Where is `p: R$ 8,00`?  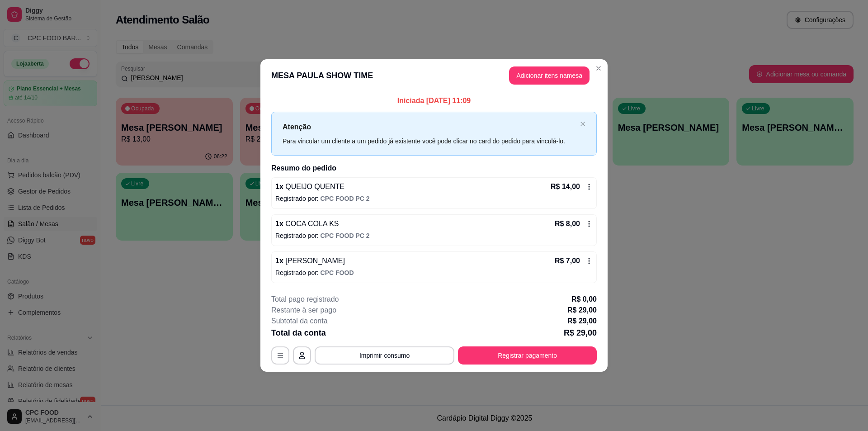
p: R$ 8,00 is located at coordinates (567, 224).